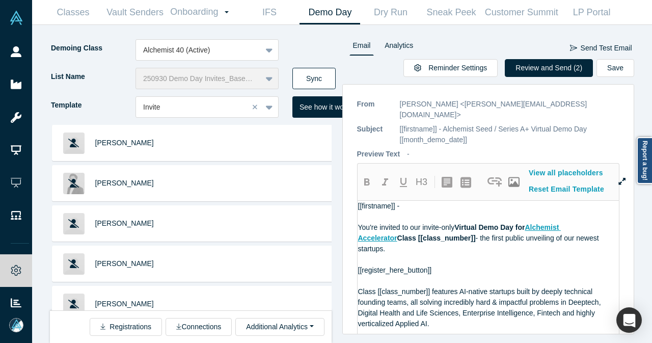 This screenshot has width=652, height=343. I want to click on button: Save, so click(615, 68).